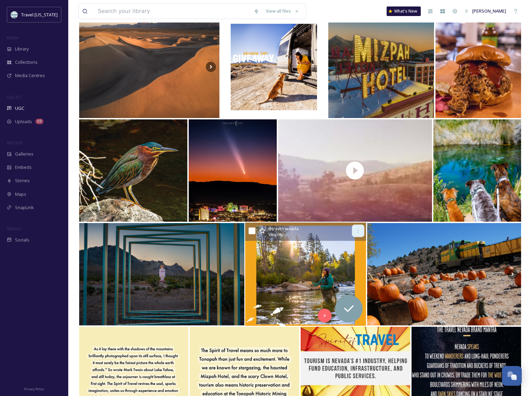 Image resolution: width=532 pixels, height=396 pixels. Describe the element at coordinates (20, 108) in the screenshot. I see `span: UGC` at that location.